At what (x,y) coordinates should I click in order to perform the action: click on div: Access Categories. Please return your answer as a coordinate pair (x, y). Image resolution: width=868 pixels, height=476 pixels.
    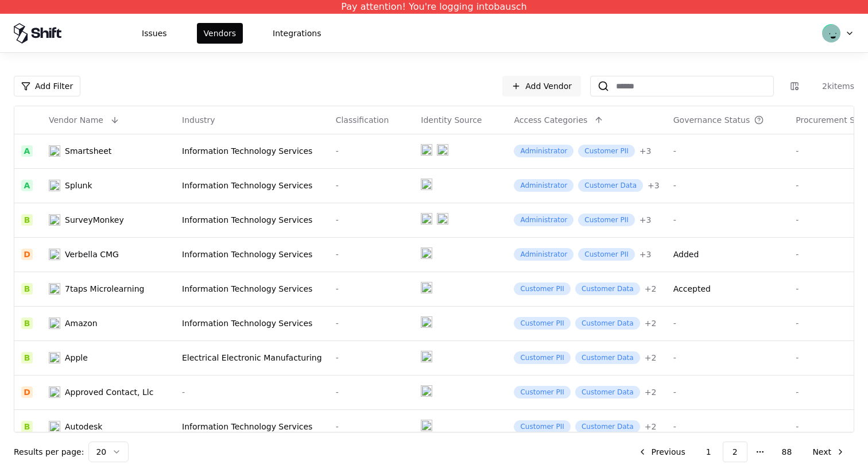
    Looking at the image, I should click on (550, 120).